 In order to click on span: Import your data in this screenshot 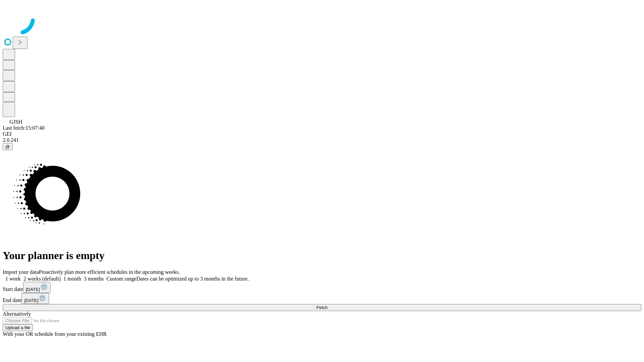, I will do `click(21, 272)`.